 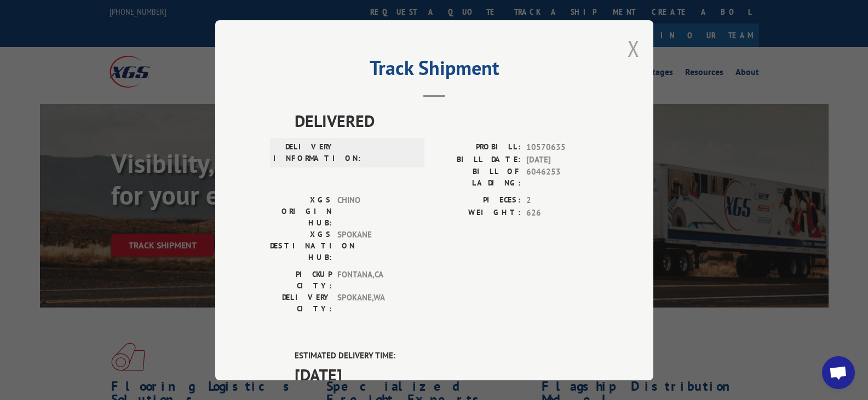 What do you see at coordinates (374, 211) in the screenshot?
I see `span: CHINO` at bounding box center [374, 211].